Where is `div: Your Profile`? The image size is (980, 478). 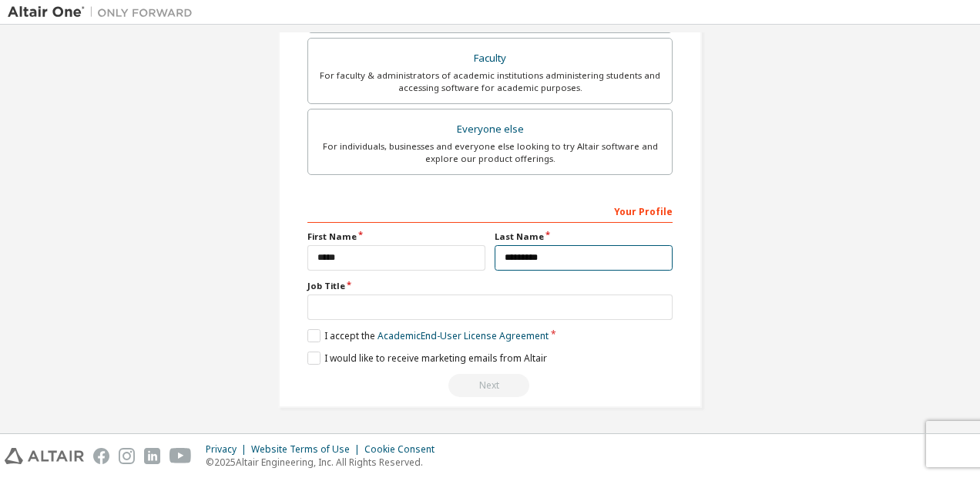 div: Your Profile is located at coordinates (490, 210).